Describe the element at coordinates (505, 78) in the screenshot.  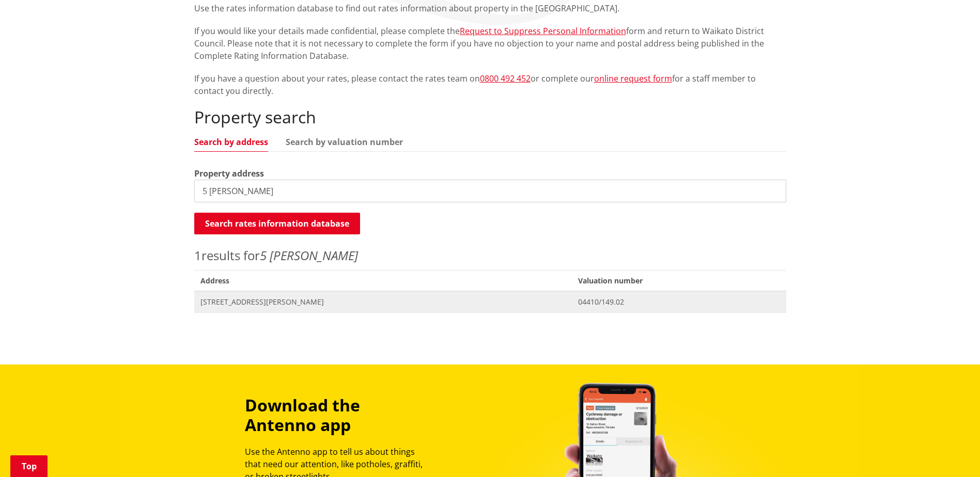
I see `a: 0800 492 452` at that location.